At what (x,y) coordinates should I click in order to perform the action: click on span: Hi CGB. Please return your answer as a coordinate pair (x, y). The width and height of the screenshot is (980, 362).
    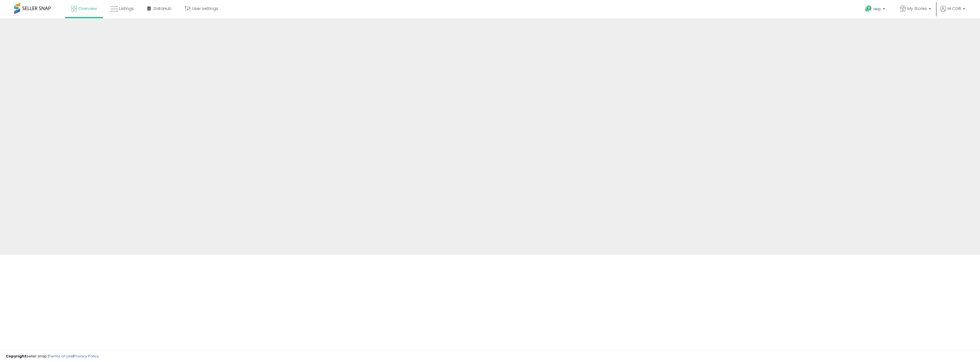
    Looking at the image, I should click on (954, 8).